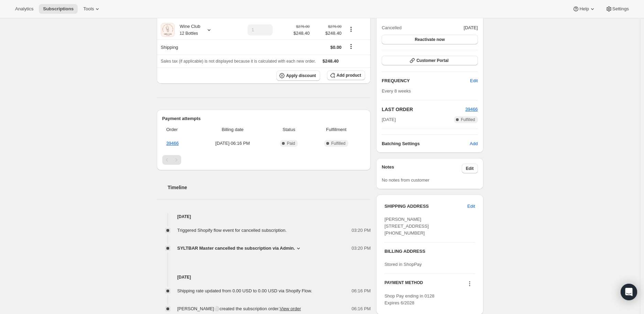 This screenshot has height=314, width=644. Describe the element at coordinates (245, 291) in the screenshot. I see `span: Shipping rate updated from 0.00 USD to 0.00 USD via Shopify Flow.` at that location.